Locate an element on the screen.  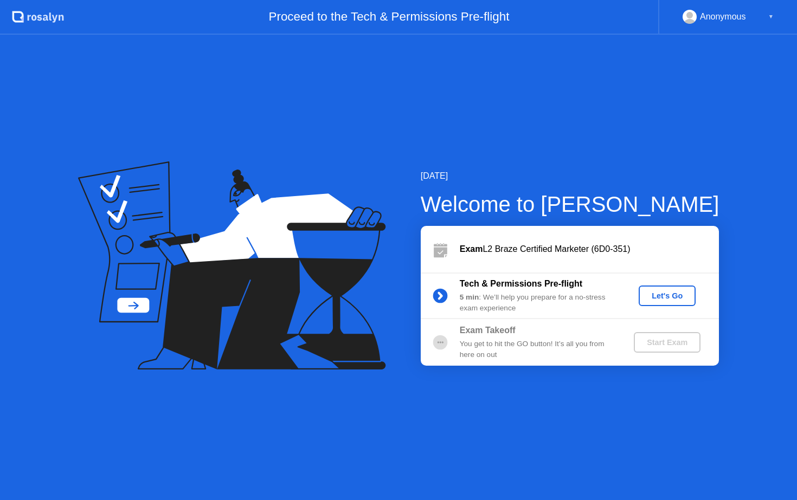
div: : We’ll help you prepare for a no-stress exam experience is located at coordinates (538, 303).